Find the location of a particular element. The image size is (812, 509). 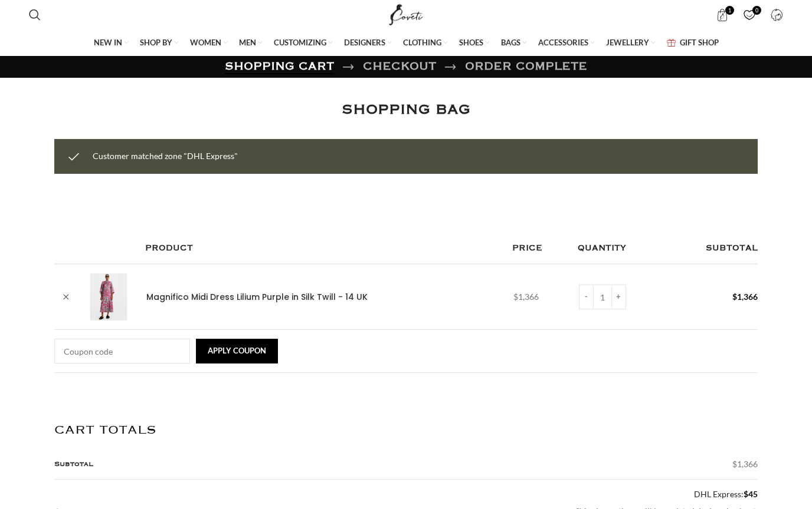

h1: SHOPPING BAG is located at coordinates (406, 110).